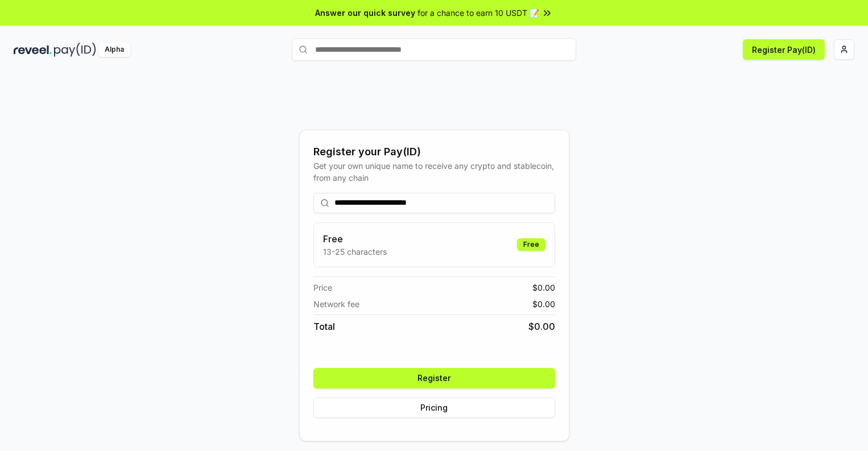  Describe the element at coordinates (114, 50) in the screenshot. I see `div: Alpha` at that location.